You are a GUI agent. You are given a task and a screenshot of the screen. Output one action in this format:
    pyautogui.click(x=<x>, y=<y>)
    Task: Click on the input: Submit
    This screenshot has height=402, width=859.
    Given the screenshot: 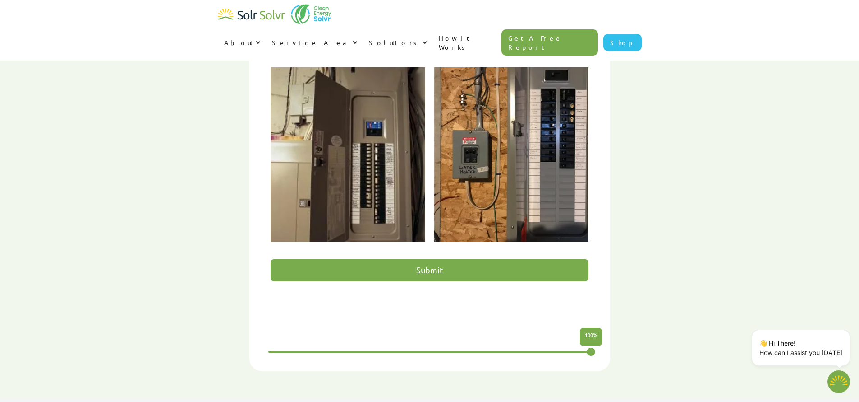 What is the action you would take?
    pyautogui.click(x=429, y=270)
    